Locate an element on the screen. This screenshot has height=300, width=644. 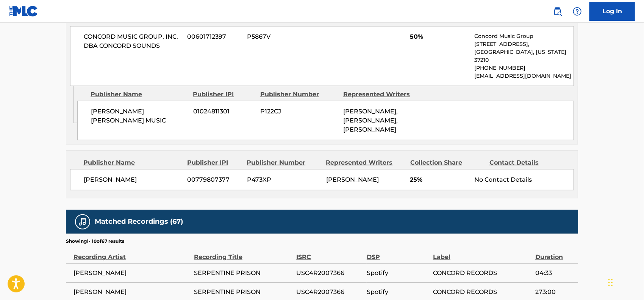
span: 01024811301 is located at coordinates (224, 112).